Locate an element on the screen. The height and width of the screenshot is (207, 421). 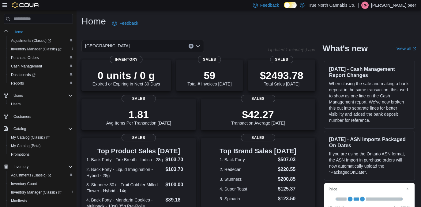
p: Updated 1 minute(s) ago is located at coordinates (291, 50).